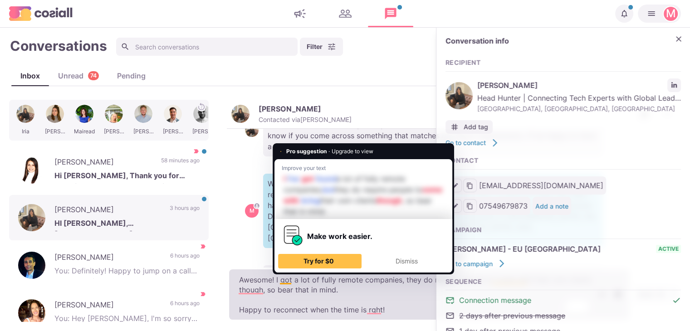  I want to click on p: 74, so click(93, 76).